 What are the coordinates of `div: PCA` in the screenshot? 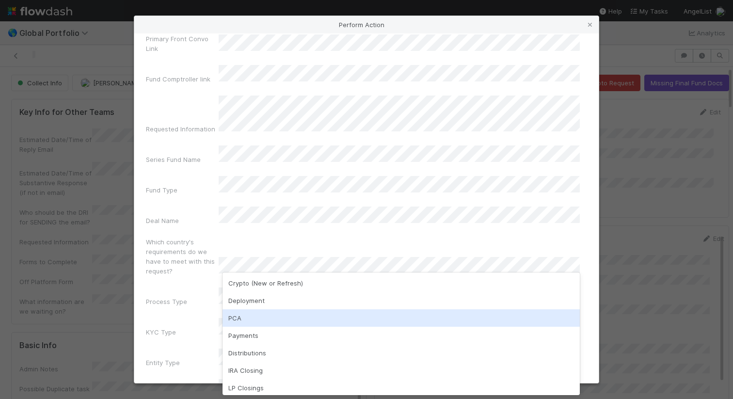 It's located at (401, 318).